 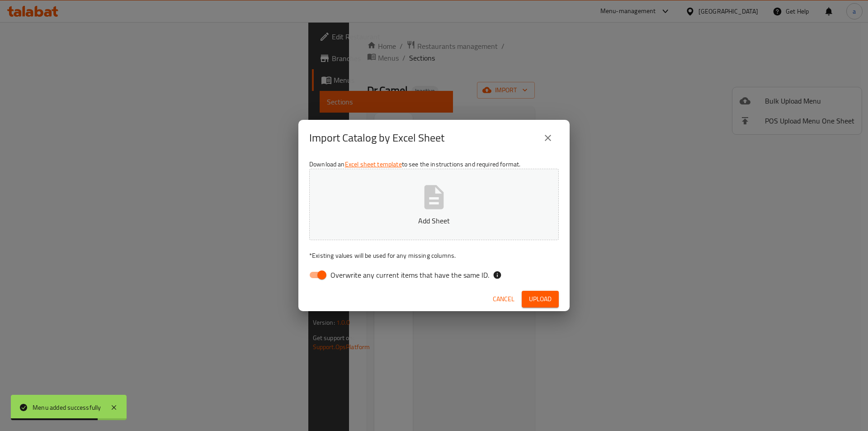 What do you see at coordinates (504, 299) in the screenshot?
I see `button: Cancel` at bounding box center [504, 299].